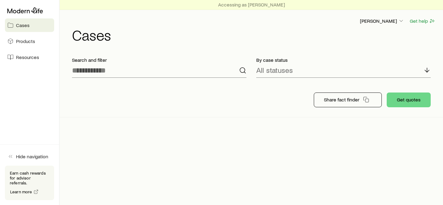 The height and width of the screenshot is (205, 443). What do you see at coordinates (254, 35) in the screenshot?
I see `h1: Cases` at bounding box center [254, 35].